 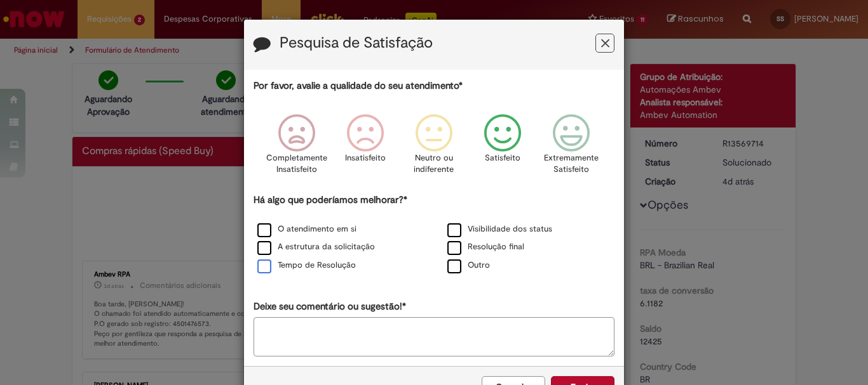 I want to click on div: Há algo que poderíamos melhorar?*, so click(x=434, y=234).